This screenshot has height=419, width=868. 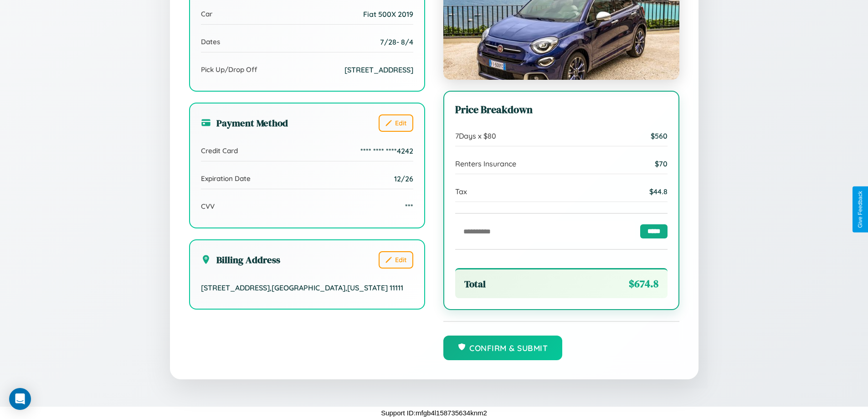 What do you see at coordinates (229, 69) in the screenshot?
I see `span: Pick Up/Drop Off` at bounding box center [229, 69].